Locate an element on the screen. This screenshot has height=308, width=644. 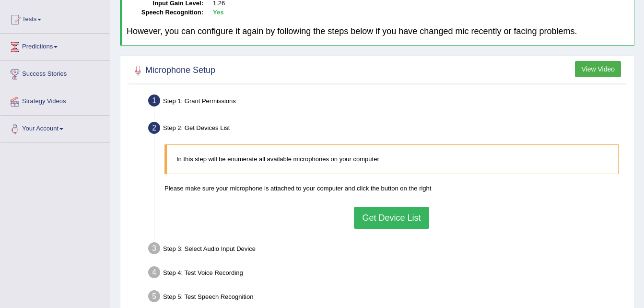
div: Step 2: Get Devices List is located at coordinates (387, 130).